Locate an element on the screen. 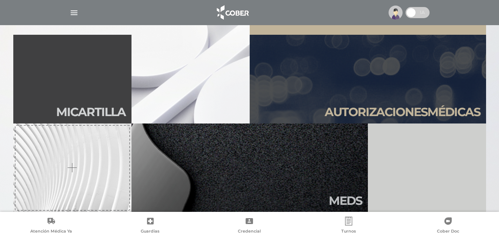 The height and width of the screenshot is (237, 499). a: Meds is located at coordinates (250, 168).